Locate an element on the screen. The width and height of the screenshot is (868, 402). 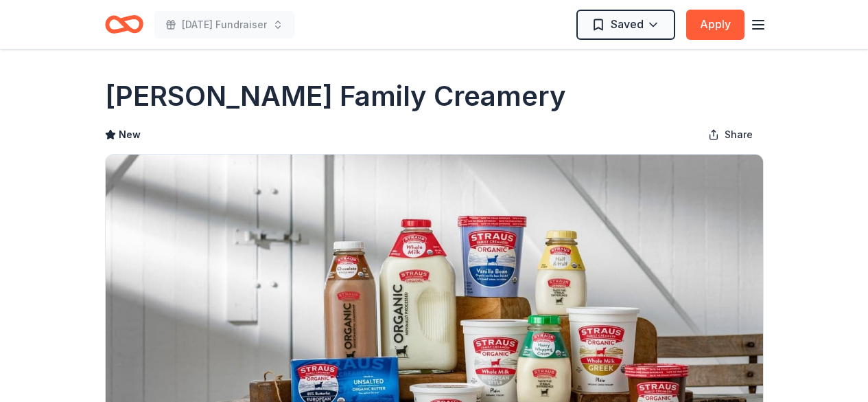
button: Saved is located at coordinates (626, 25).